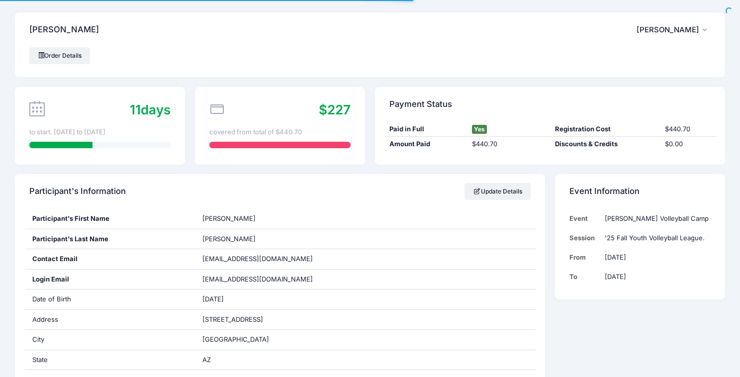 The image size is (740, 377). What do you see at coordinates (110, 259) in the screenshot?
I see `div: Contact Email` at bounding box center [110, 259].